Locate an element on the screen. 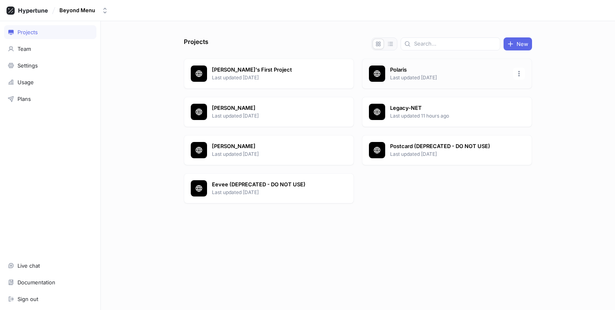  span: New is located at coordinates (522, 44).